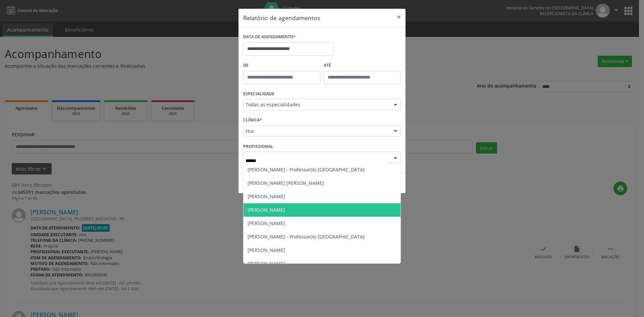  What do you see at coordinates (316, 131) in the screenshot?
I see `span: Hse` at bounding box center [316, 131].